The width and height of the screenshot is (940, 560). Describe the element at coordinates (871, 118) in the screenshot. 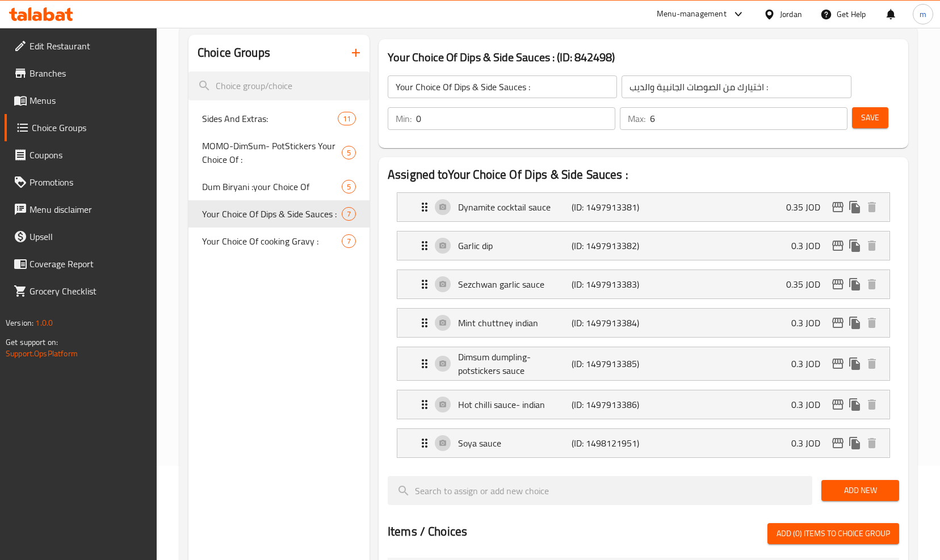

I see `button: Save` at that location.